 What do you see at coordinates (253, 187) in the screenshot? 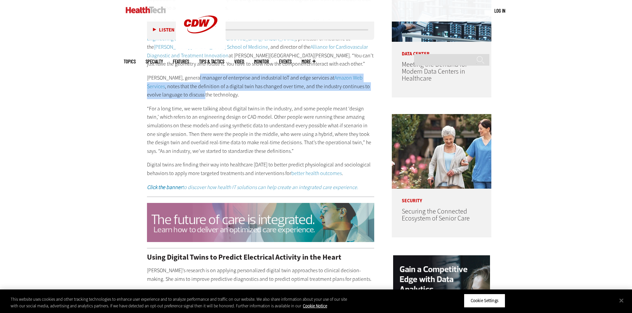
I see `a: Click the bannerto discover how health IT solutions can help create an integrated care experience.` at bounding box center [253, 187].